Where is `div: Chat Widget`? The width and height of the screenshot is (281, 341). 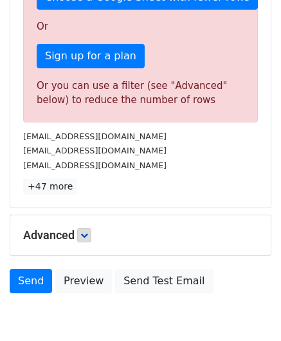
div: Chat Widget is located at coordinates (249, 310).